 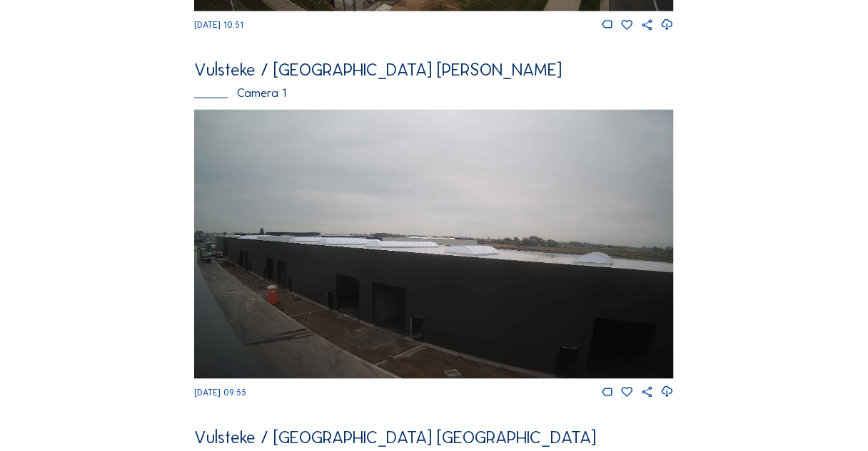 What do you see at coordinates (434, 244) in the screenshot?
I see `img: Image` at bounding box center [434, 244].